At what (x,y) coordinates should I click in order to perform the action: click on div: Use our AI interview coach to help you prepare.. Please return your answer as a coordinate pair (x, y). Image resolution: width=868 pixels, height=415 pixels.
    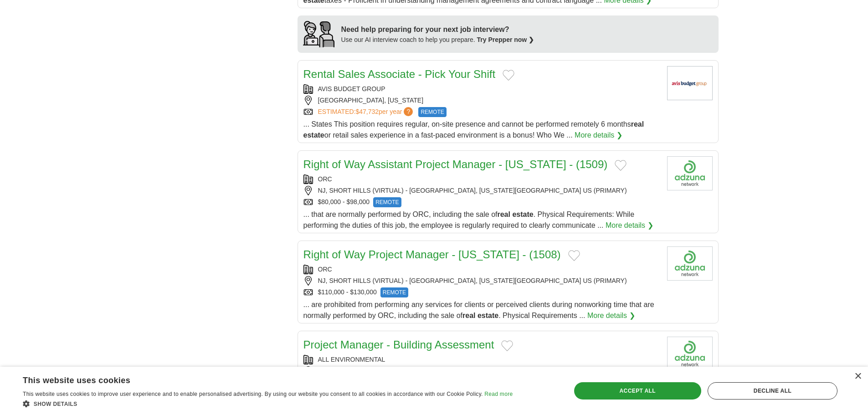
    Looking at the image, I should click on (438, 39).